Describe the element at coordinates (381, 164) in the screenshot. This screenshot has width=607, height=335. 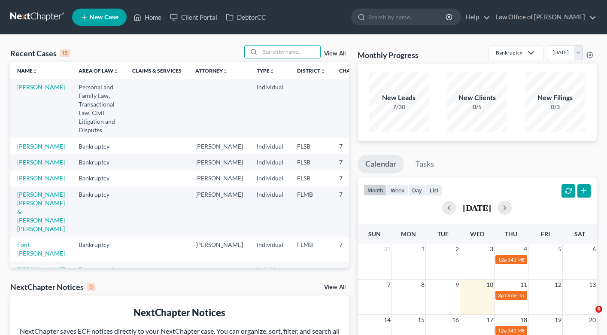
I see `a: Calendar` at that location.